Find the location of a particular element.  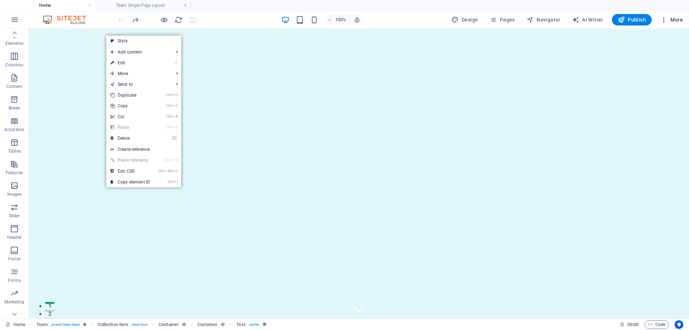

a: Create reference is located at coordinates (144, 149).